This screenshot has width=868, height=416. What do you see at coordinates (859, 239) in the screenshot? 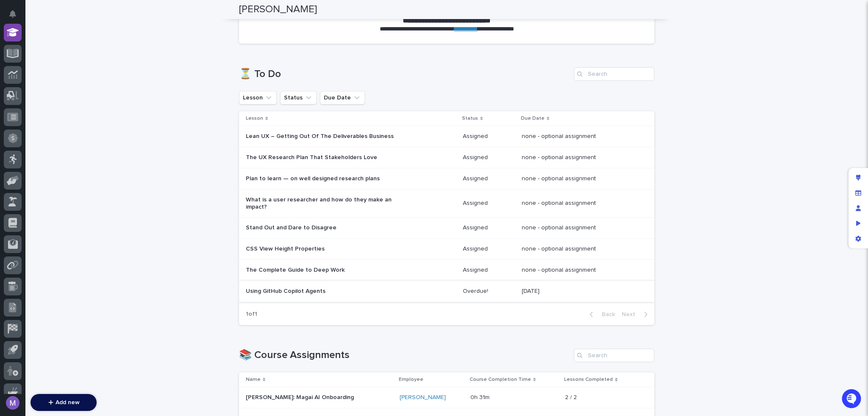
I see `div: App settings` at bounding box center [859, 239].